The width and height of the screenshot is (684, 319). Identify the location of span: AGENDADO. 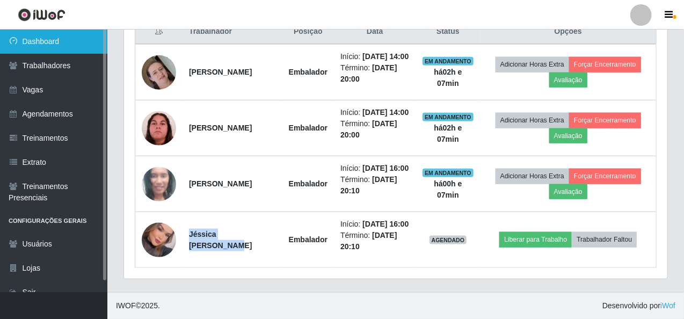
(448, 240).